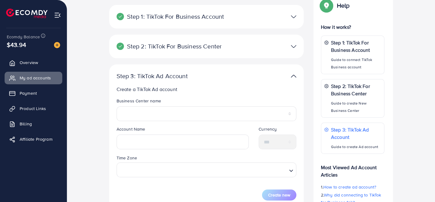  I want to click on p: Guide to create Ad account, so click(356, 147).